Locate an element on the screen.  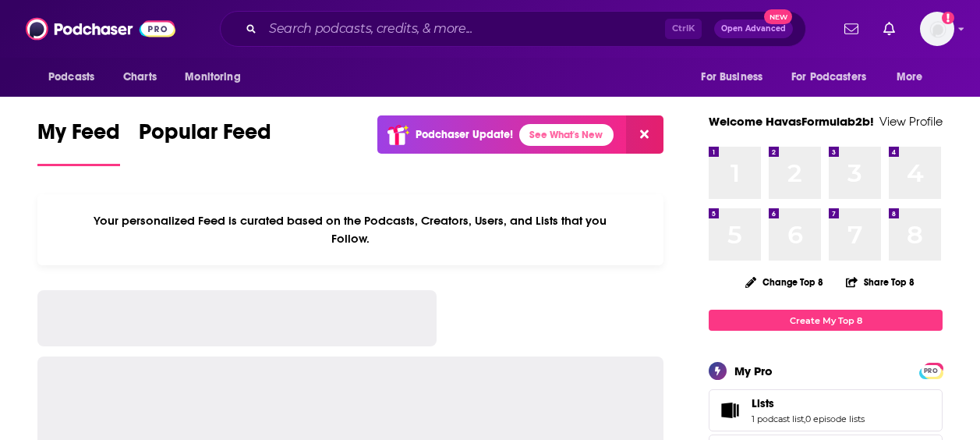
button: Open AdvancedNew is located at coordinates (753, 29).